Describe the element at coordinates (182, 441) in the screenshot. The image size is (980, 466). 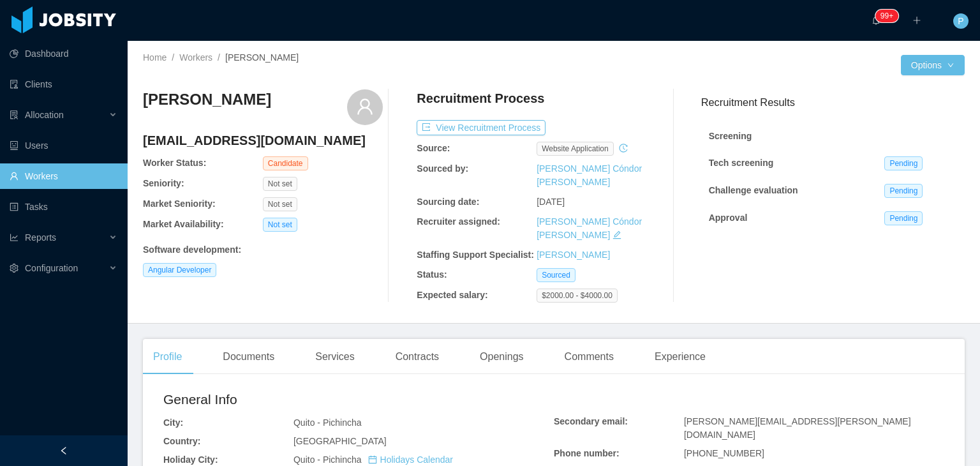
I see `b: Country:` at that location.